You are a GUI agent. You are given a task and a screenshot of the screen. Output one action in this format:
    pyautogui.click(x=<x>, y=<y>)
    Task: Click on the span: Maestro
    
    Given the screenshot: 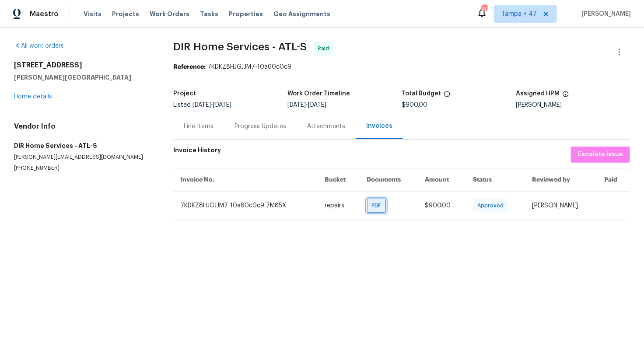 What is the action you would take?
    pyautogui.click(x=44, y=14)
    